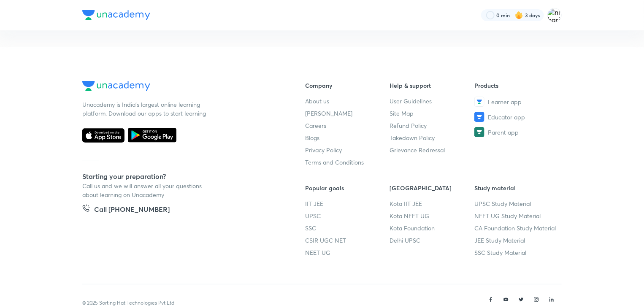 The width and height of the screenshot is (644, 308). What do you see at coordinates (517, 132) in the screenshot?
I see `a: Parent app` at bounding box center [517, 132].